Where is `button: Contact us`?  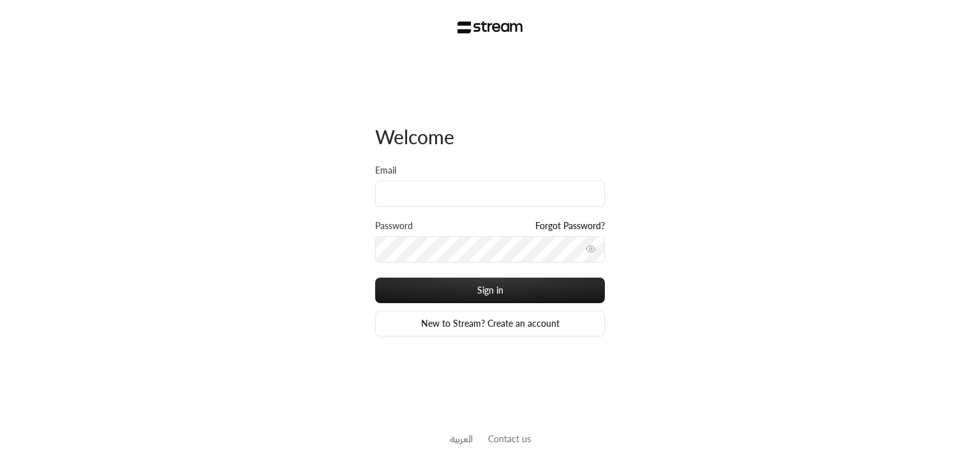 button: Contact us is located at coordinates (509, 438).